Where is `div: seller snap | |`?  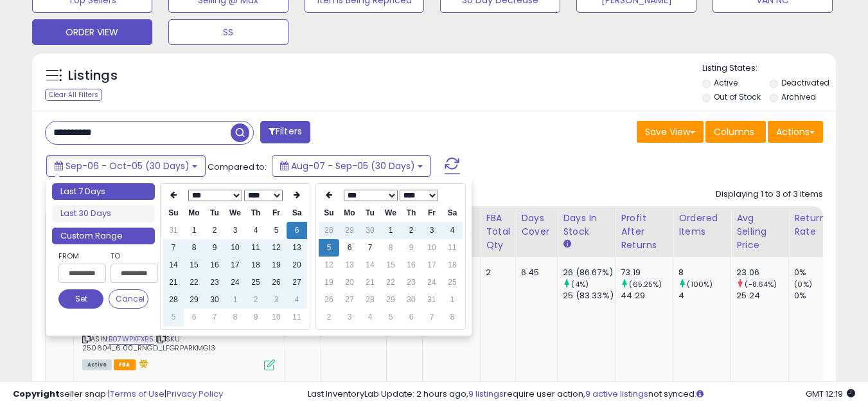
div: seller snap | | is located at coordinates (118, 394).